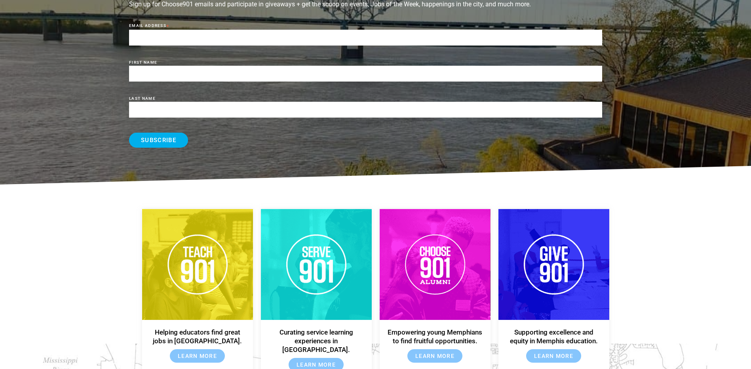 This screenshot has height=369, width=751. What do you see at coordinates (366, 98) in the screenshot?
I see `label: Last Name` at bounding box center [366, 98].